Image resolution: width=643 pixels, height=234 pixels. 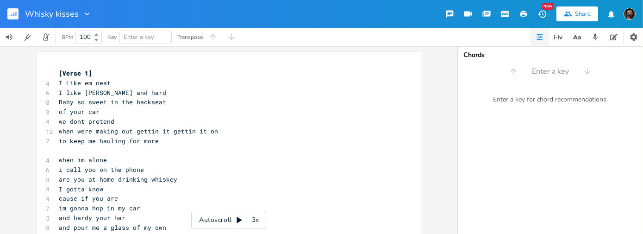 What do you see at coordinates (76, 73) in the screenshot?
I see `span: [Verse 1]` at bounding box center [76, 73].